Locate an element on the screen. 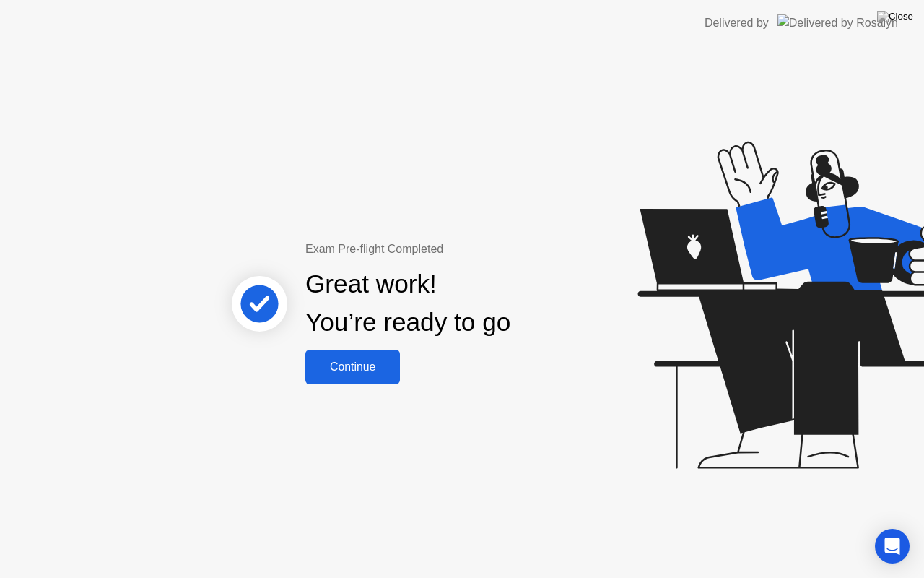 The width and height of the screenshot is (924, 578). div: Open Intercom Messenger is located at coordinates (893, 546).